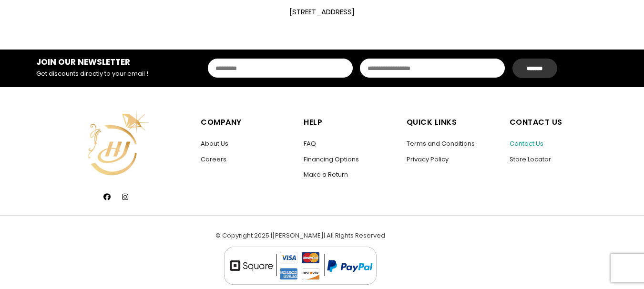  What do you see at coordinates (556, 122) in the screenshot?
I see `h5: Contact Us` at bounding box center [556, 122].